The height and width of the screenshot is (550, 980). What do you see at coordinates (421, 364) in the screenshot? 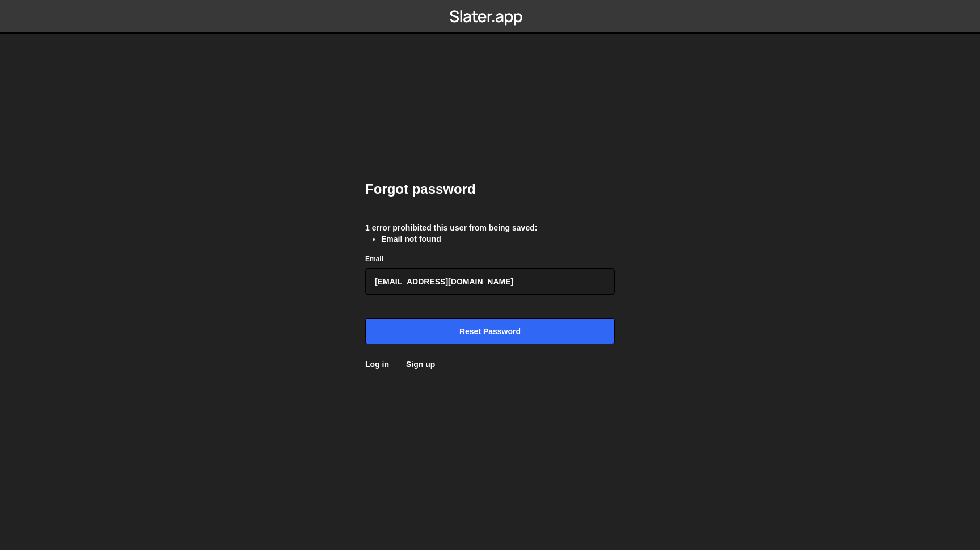
I see `a: Sign up` at bounding box center [421, 364].